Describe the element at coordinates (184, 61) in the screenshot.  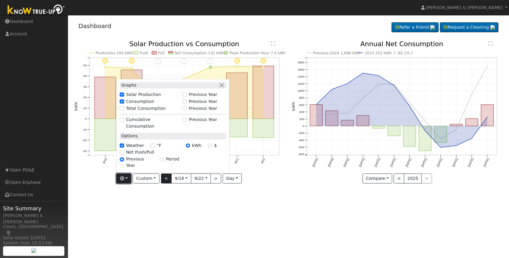
I see `i: 9/19 - MostlyCloudy` at that location.